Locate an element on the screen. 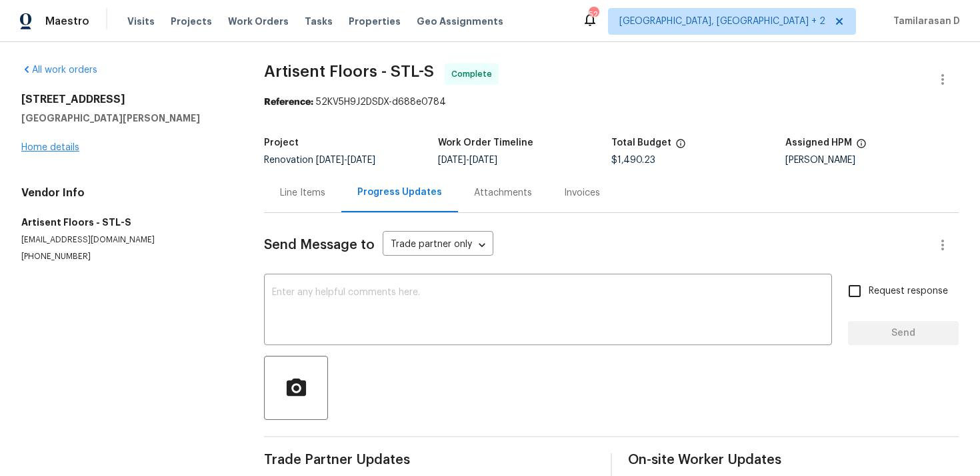 The image size is (980, 476). div: Trade partner only is located at coordinates (438, 245).